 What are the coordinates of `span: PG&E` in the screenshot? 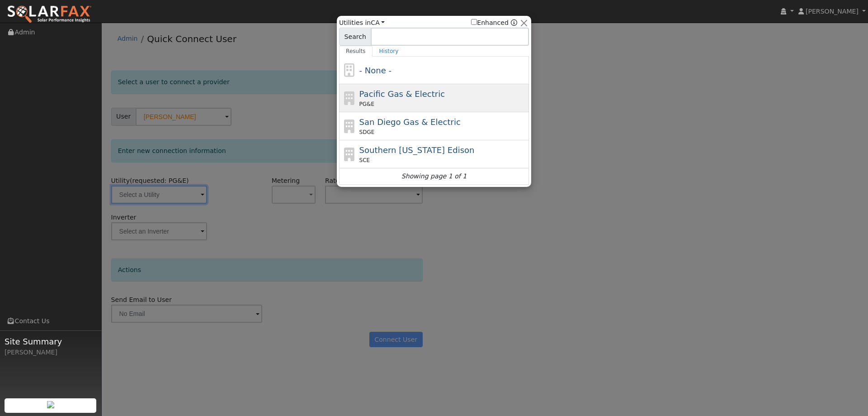 It's located at (367, 104).